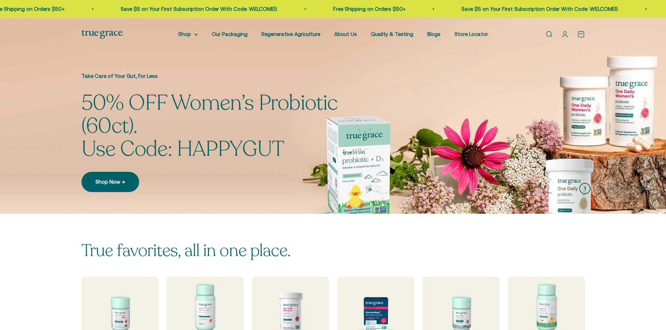 This screenshot has height=330, width=666. What do you see at coordinates (235, 138) in the screenshot?
I see `split-lines: 50% OFF Women’s Probiotic (60ct). Use Code: HAPPYGUT` at bounding box center [235, 138].